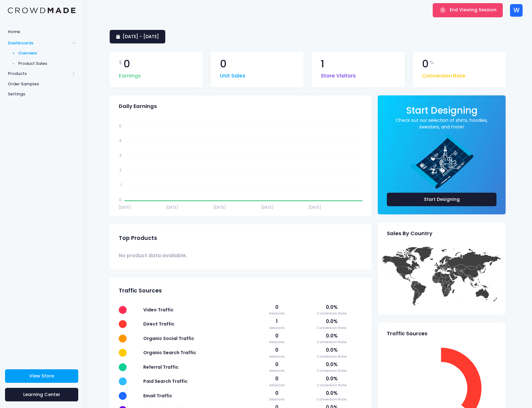 This screenshot has width=532, height=408. What do you see at coordinates (158, 310) in the screenshot?
I see `span: Video Traffic` at bounding box center [158, 310].